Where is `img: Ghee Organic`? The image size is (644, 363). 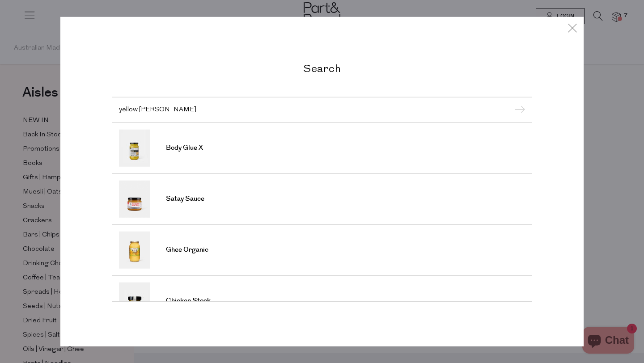 img: Ghee Organic is located at coordinates (134, 250).